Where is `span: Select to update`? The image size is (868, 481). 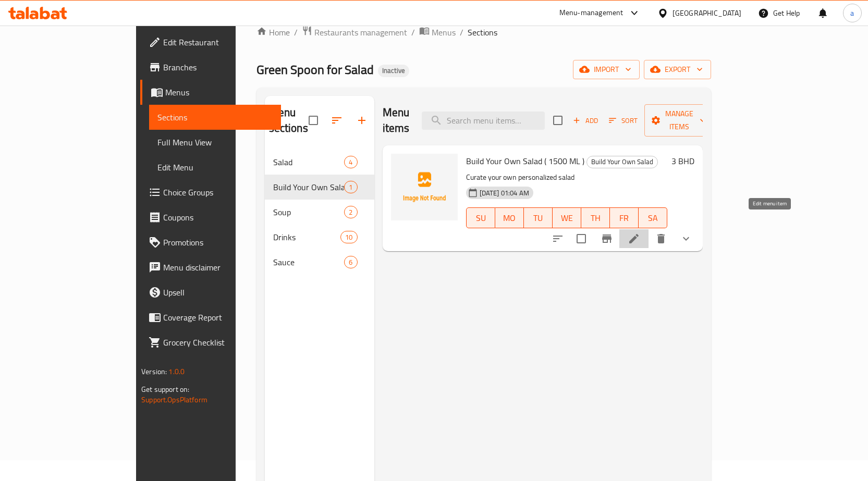 span: Select to update is located at coordinates (581, 239).